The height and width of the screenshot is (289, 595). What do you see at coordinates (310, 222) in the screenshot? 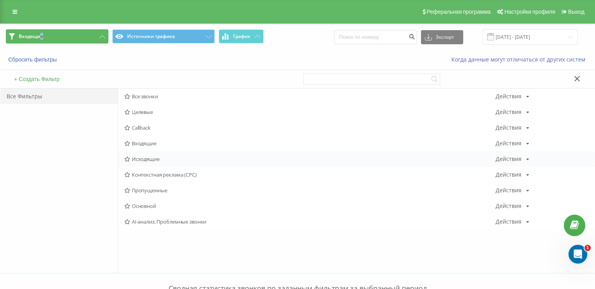
I see `span: AI-анализ. Проблемные звонки` at bounding box center [310, 222].